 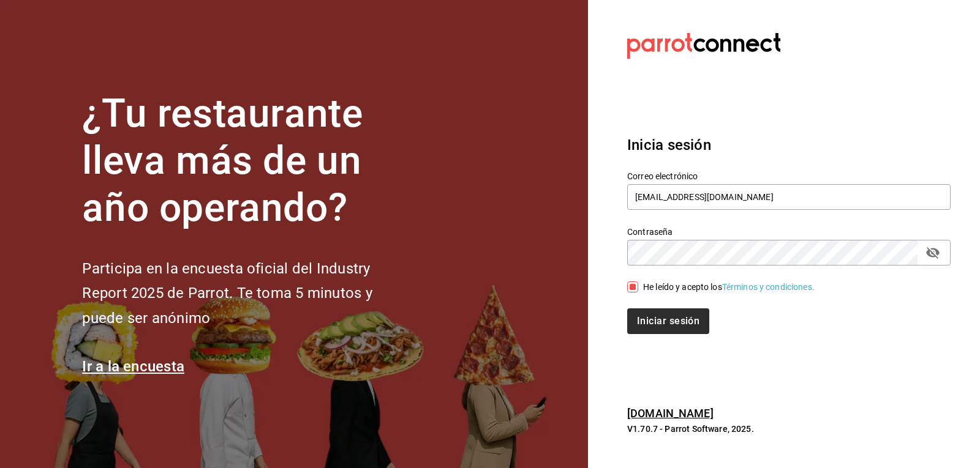 I want to click on h2: Participa en la encuesta oficial del Industry Report 2025 de Parrot. Te toma 5 minutos y puede se..., so click(x=247, y=294).